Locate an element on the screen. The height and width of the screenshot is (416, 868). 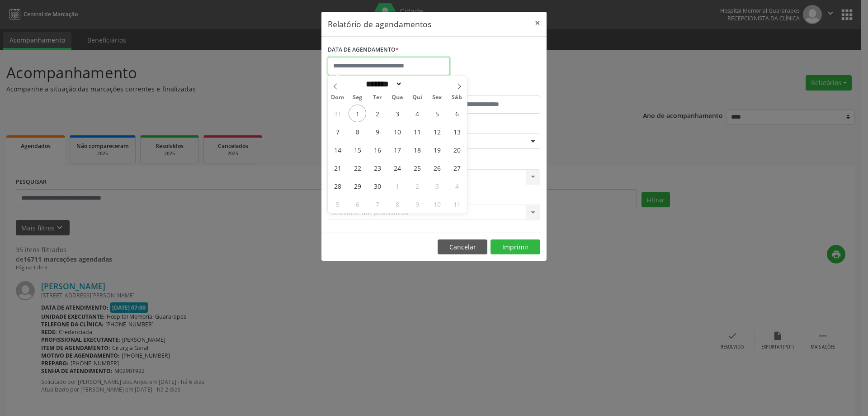
span: Qua is located at coordinates (398, 97).